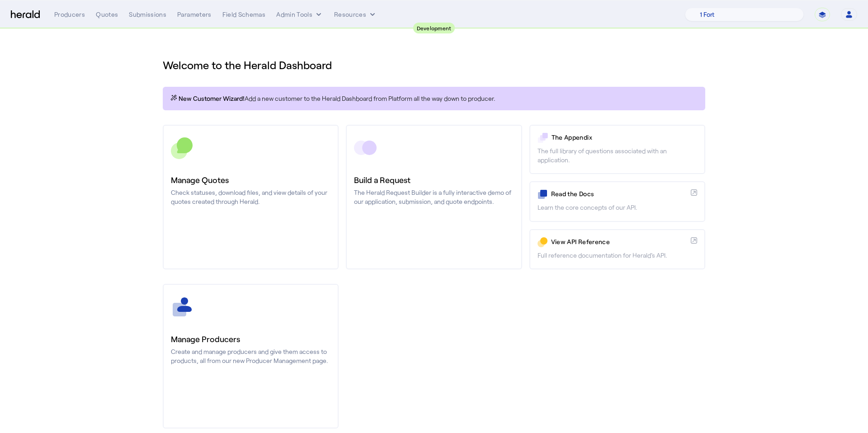 The width and height of the screenshot is (868, 433). What do you see at coordinates (300, 15) in the screenshot?
I see `button: internal dropdown menu` at bounding box center [300, 15].